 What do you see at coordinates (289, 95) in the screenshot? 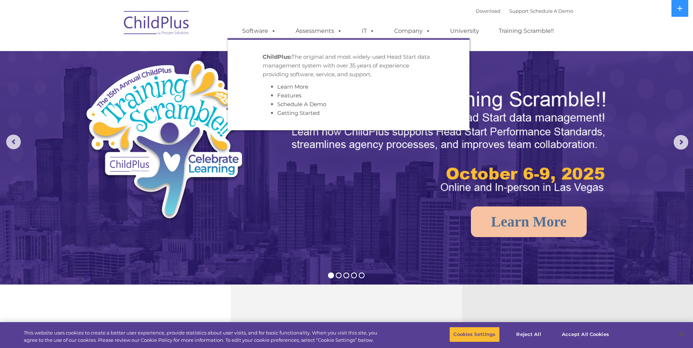
I see `a: Features` at bounding box center [289, 95].